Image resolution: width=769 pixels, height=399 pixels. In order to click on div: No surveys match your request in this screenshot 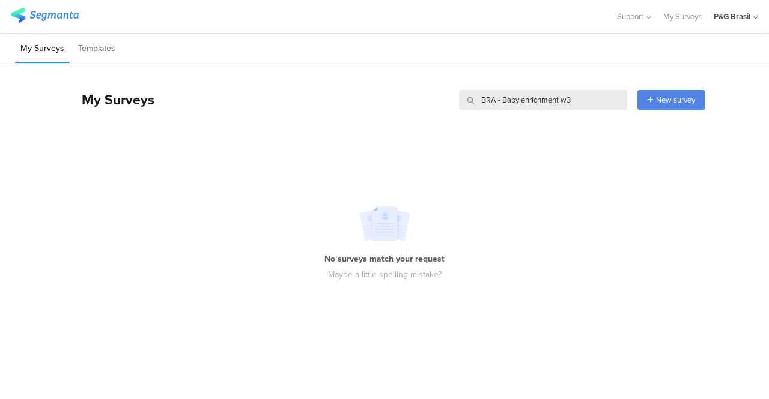, I will do `click(384, 253)`.